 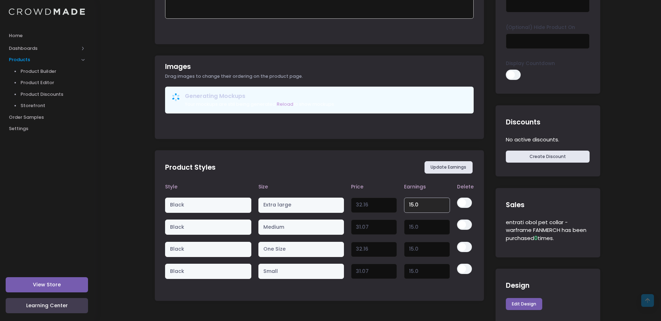 What do you see at coordinates (47, 285) in the screenshot?
I see `span: View Store` at bounding box center [47, 285].